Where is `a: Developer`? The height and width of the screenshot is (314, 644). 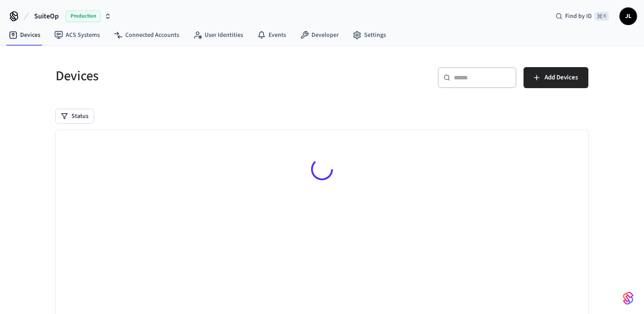 a: Developer is located at coordinates (320, 35).